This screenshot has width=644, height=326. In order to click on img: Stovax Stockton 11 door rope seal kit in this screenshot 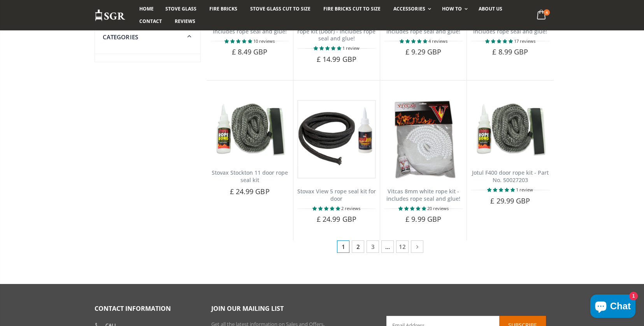, I will do `click(250, 130)`.